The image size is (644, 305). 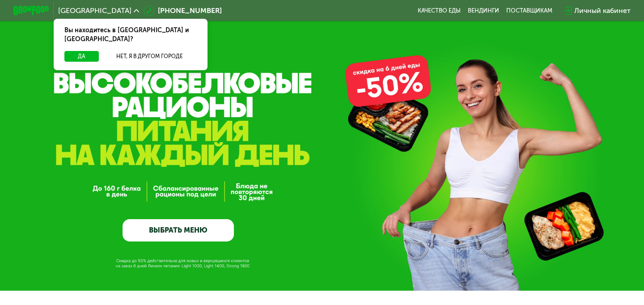 I want to click on div: поставщикам, so click(x=529, y=10).